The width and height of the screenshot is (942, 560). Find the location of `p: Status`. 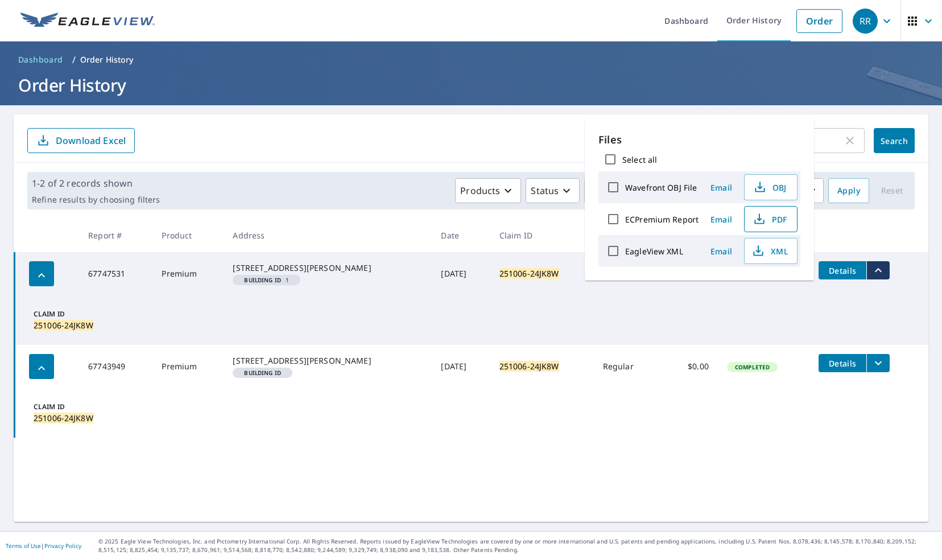

p: Status is located at coordinates (545, 191).